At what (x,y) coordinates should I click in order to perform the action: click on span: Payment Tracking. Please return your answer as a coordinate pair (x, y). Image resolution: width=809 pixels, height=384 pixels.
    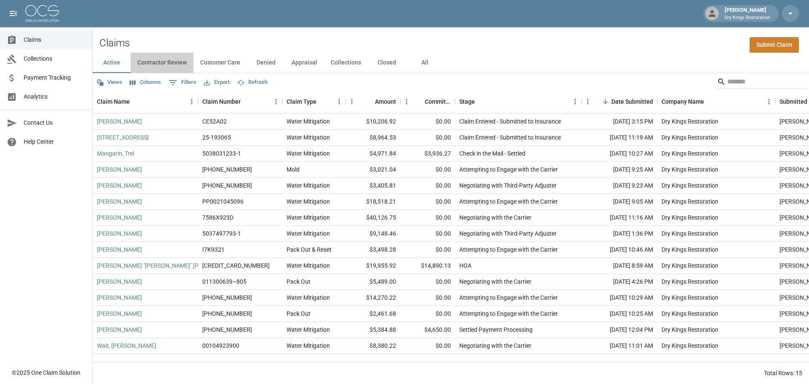
    Looking at the image, I should click on (54, 78).